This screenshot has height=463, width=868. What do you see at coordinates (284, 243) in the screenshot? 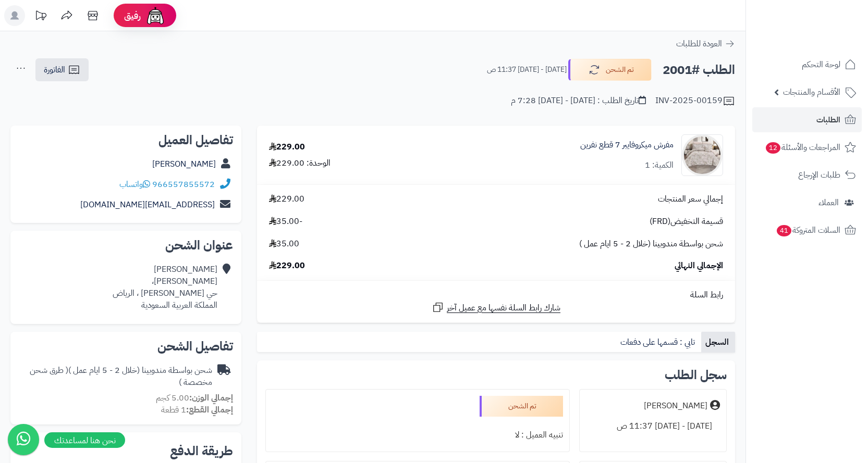
I see `span: 35.00` at bounding box center [284, 243].